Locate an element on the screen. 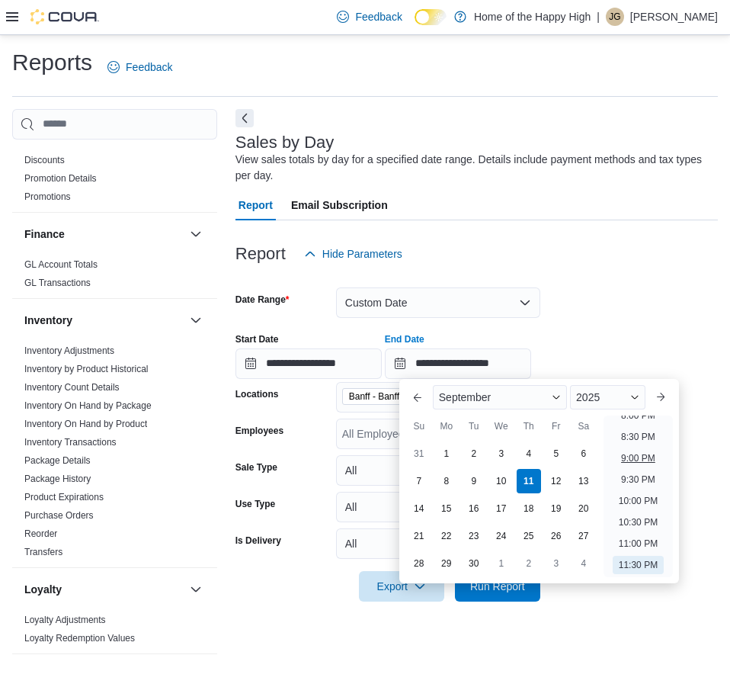 Image resolution: width=730 pixels, height=700 pixels. span: Feedback is located at coordinates (148, 67).